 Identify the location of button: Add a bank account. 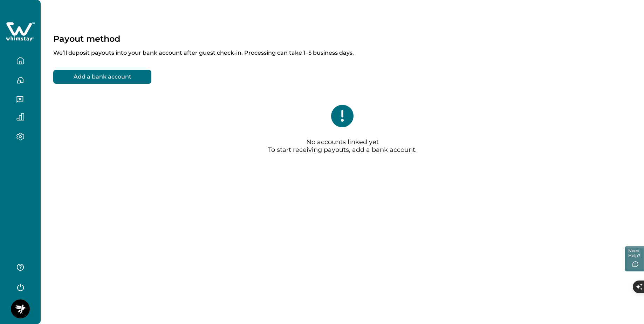
(103, 77).